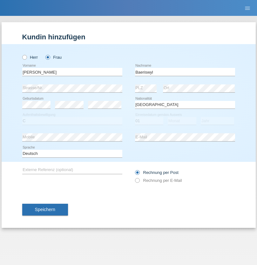 The height and width of the screenshot is (265, 257). What do you see at coordinates (247, 8) in the screenshot?
I see `a: menu` at bounding box center [247, 8].